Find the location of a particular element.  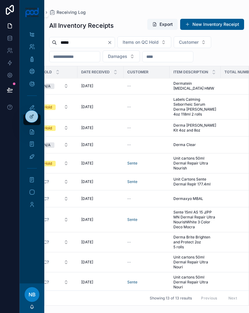

span: NB is located at coordinates (32, 294).